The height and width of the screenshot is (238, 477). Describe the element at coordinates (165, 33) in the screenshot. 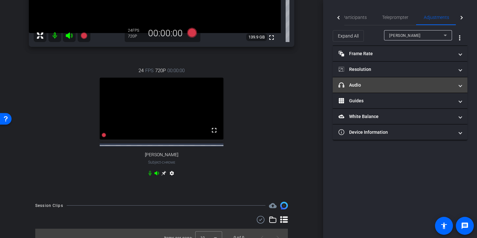

I see `div: 00:00:00` at that location.